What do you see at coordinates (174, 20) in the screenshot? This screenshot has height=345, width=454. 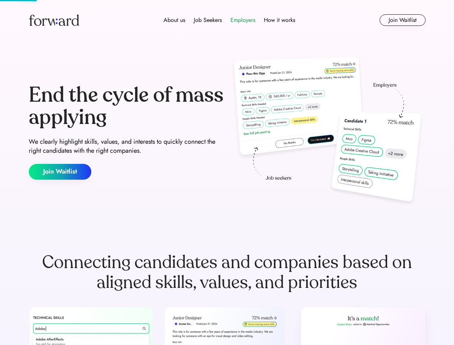 I see `div: About us` at bounding box center [174, 20].